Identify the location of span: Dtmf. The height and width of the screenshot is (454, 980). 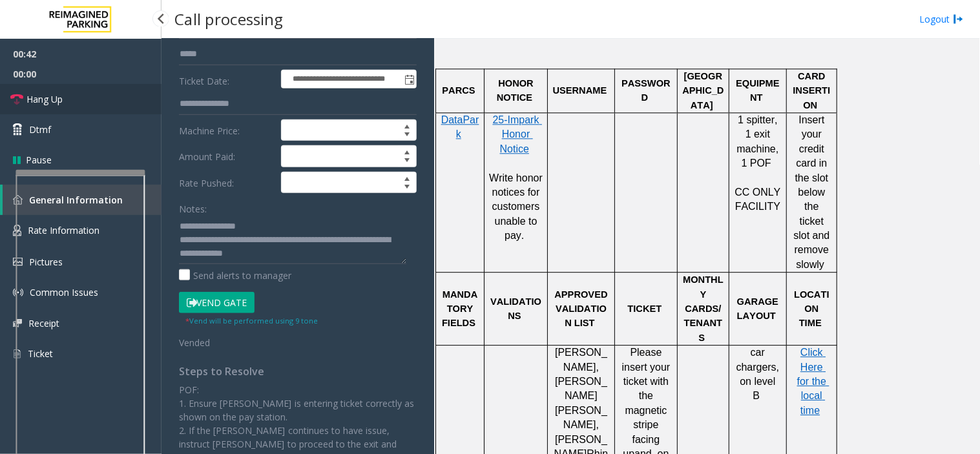
(40, 129).